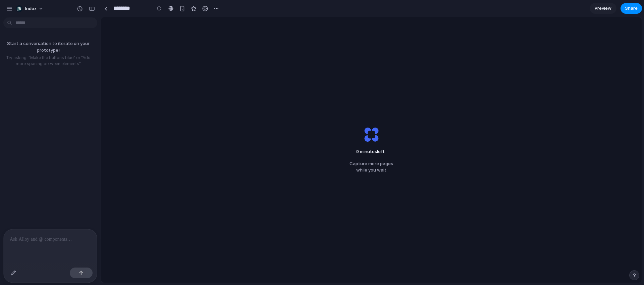  Describe the element at coordinates (371, 152) in the screenshot. I see `span: minutes left` at that location.